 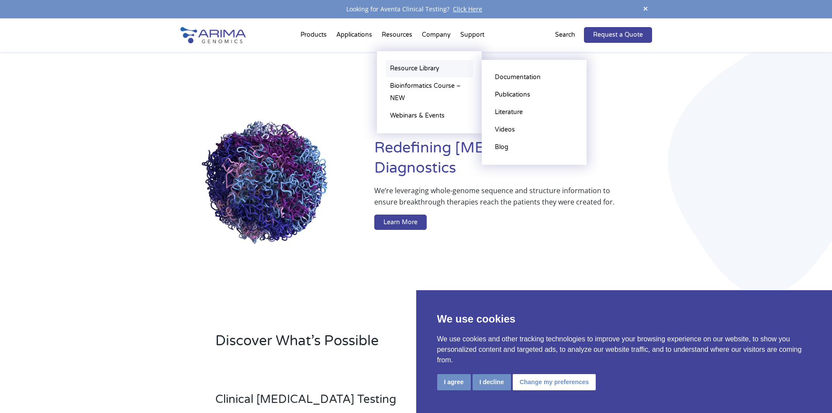 I want to click on button: Change my preferences, so click(x=554, y=382).